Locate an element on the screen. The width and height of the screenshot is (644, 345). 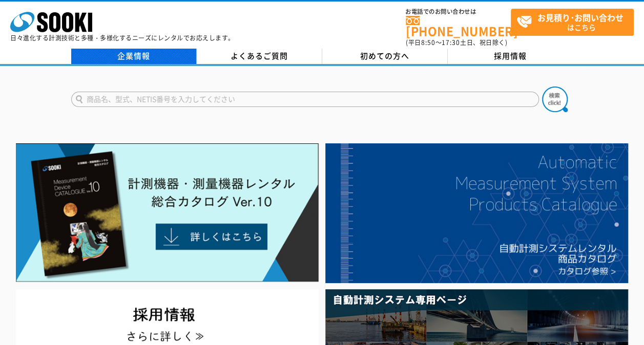
img: Catalog Ver10 is located at coordinates (167, 213).